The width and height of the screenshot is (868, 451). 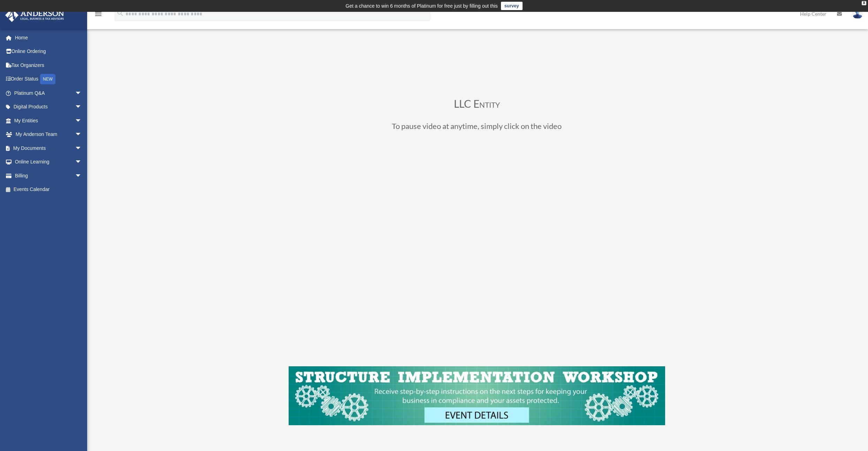 I want to click on a: Digital Productsarrow_drop_down, so click(x=49, y=107).